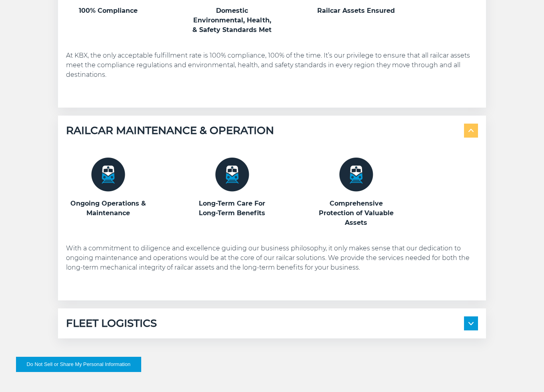  What do you see at coordinates (111, 323) in the screenshot?
I see `h5: FLEET LOGISTICS` at bounding box center [111, 323].